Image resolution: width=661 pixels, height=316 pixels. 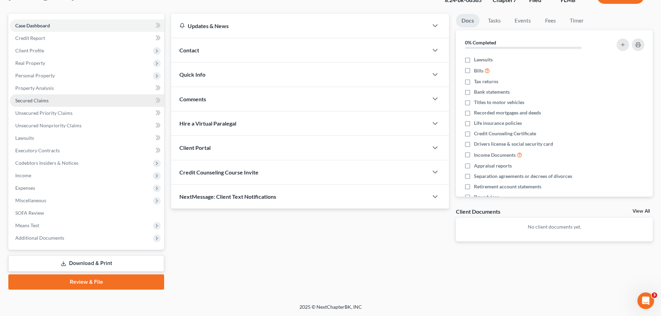 I want to click on span: Bills, so click(x=479, y=71).